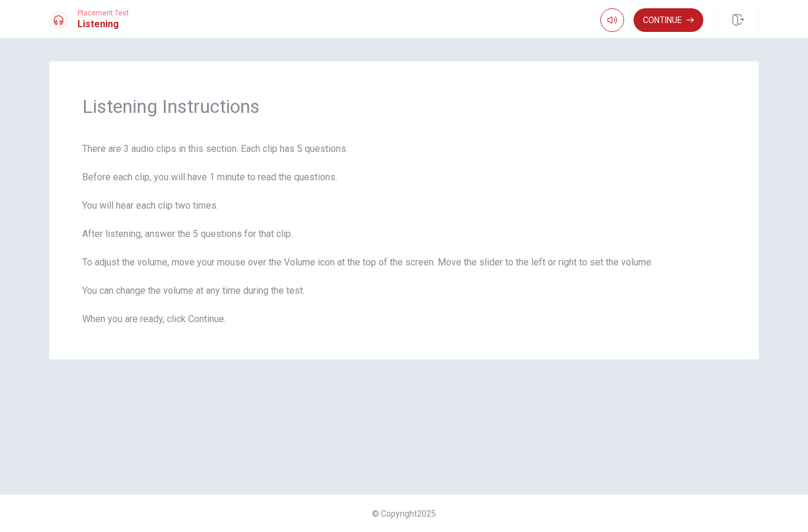  I want to click on span: There are 3 audio clips in this section. Each clip has 5 questions. Before each clip, you will ha..., so click(404, 234).